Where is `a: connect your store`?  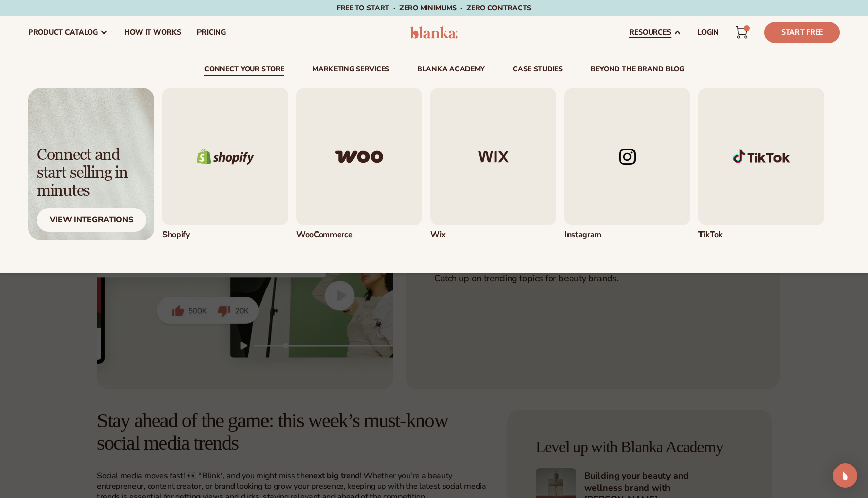 a: connect your store is located at coordinates (244, 71).